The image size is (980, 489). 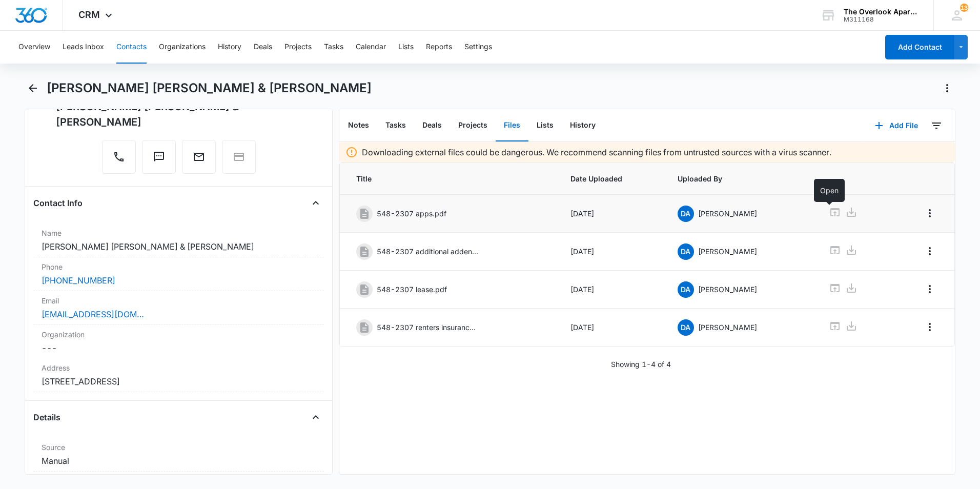 I want to click on label: Organization, so click(x=179, y=334).